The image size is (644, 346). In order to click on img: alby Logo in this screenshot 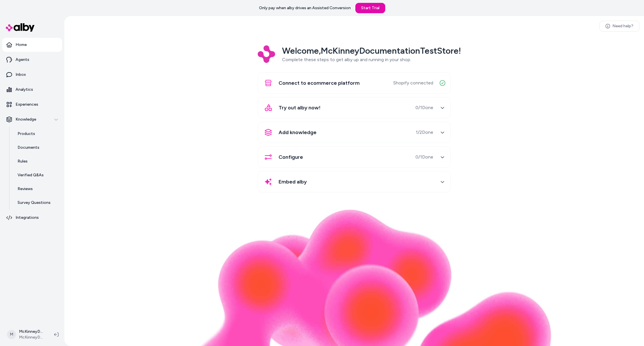, I will do `click(20, 28)`.